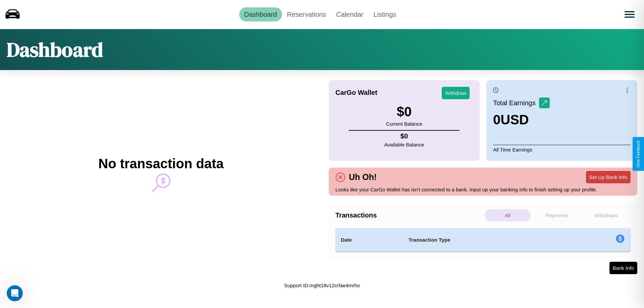  I want to click on h2: No transaction data, so click(161, 164).